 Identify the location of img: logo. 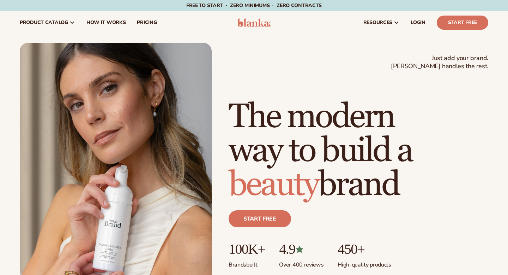
(254, 23).